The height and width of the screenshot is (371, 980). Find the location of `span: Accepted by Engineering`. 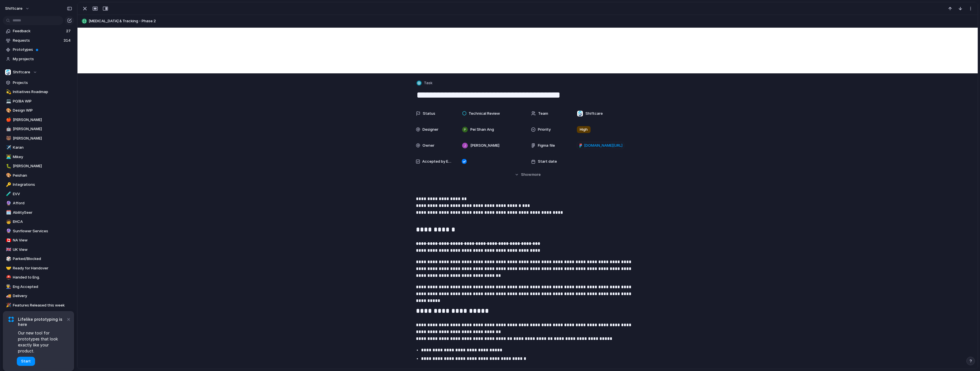

span: Accepted by Engineering is located at coordinates (437, 161).